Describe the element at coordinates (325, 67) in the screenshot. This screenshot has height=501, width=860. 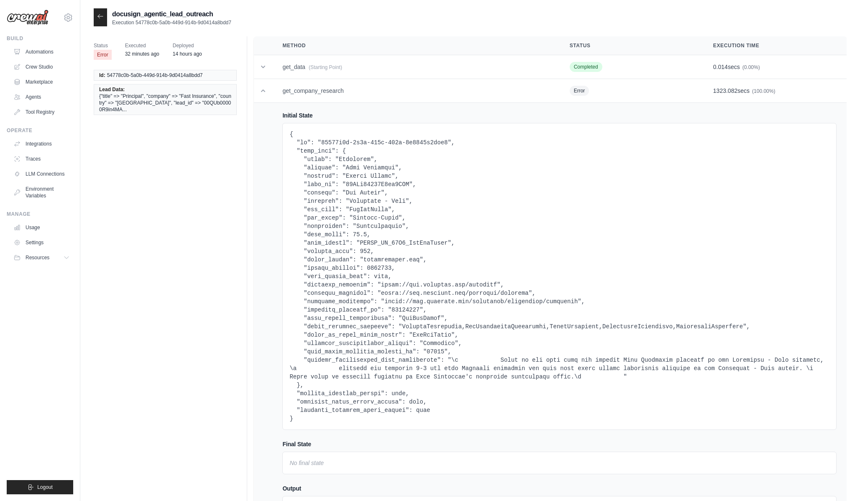
I see `span: (Starting Point)` at that location.